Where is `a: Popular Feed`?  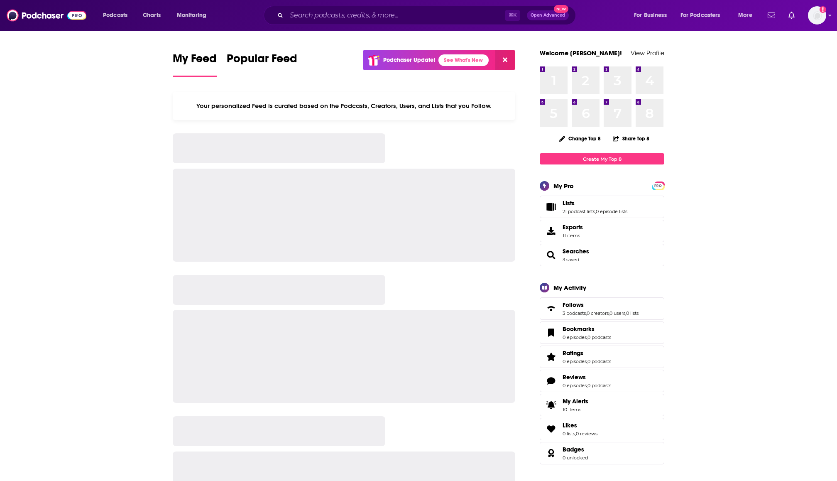
a: Popular Feed is located at coordinates (262, 64).